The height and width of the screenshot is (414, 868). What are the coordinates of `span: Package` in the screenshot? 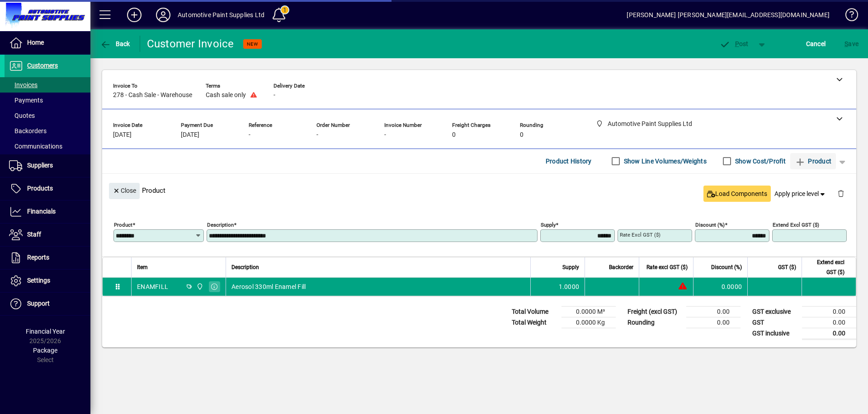 It's located at (45, 351).